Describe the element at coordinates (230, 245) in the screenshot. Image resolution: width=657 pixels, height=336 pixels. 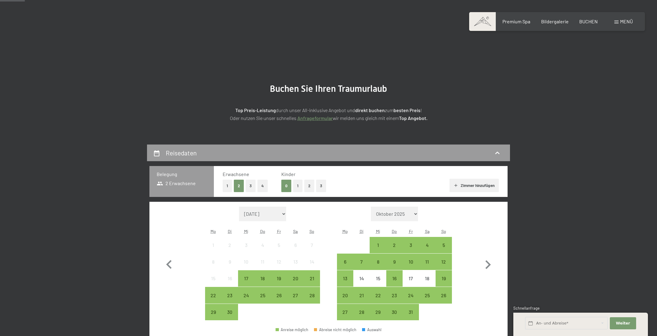
I see `div: Tue Sep 02 2025` at that location.